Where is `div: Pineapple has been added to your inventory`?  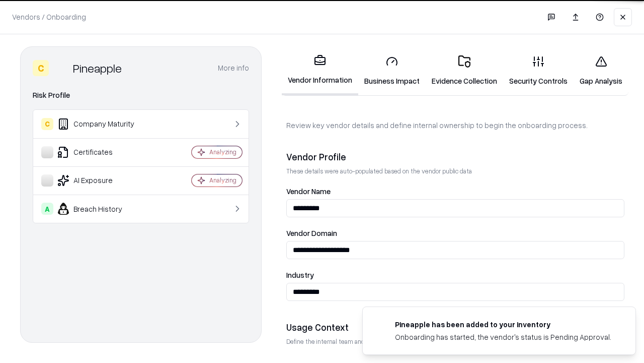 div: Pineapple has been added to your inventory is located at coordinates (503, 324).